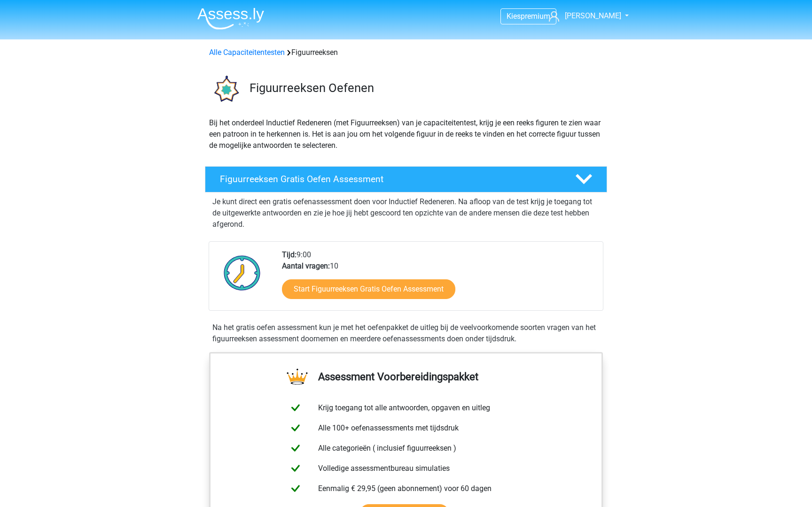  Describe the element at coordinates (513, 16) in the screenshot. I see `span: Kies` at that location.